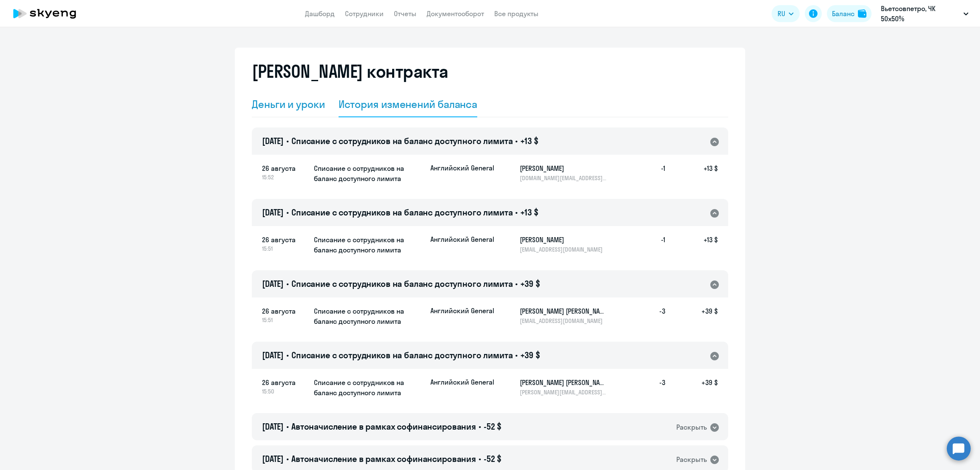  I want to click on a: Сотрудники, so click(364, 14).